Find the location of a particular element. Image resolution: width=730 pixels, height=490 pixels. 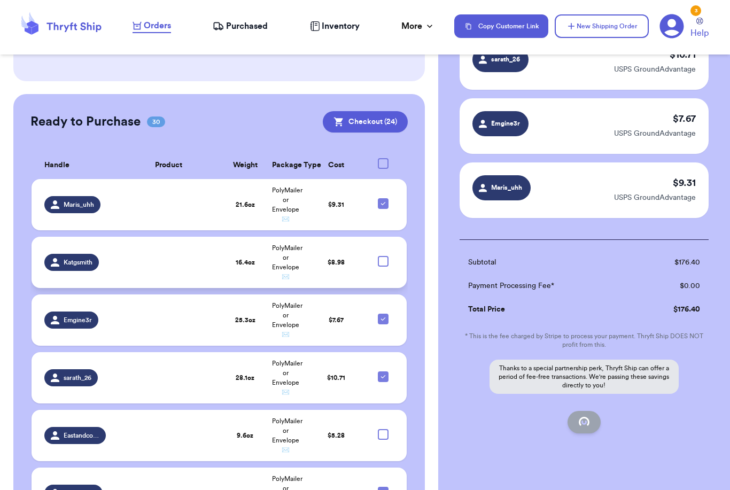

span: $ 5.28 is located at coordinates (336, 435).